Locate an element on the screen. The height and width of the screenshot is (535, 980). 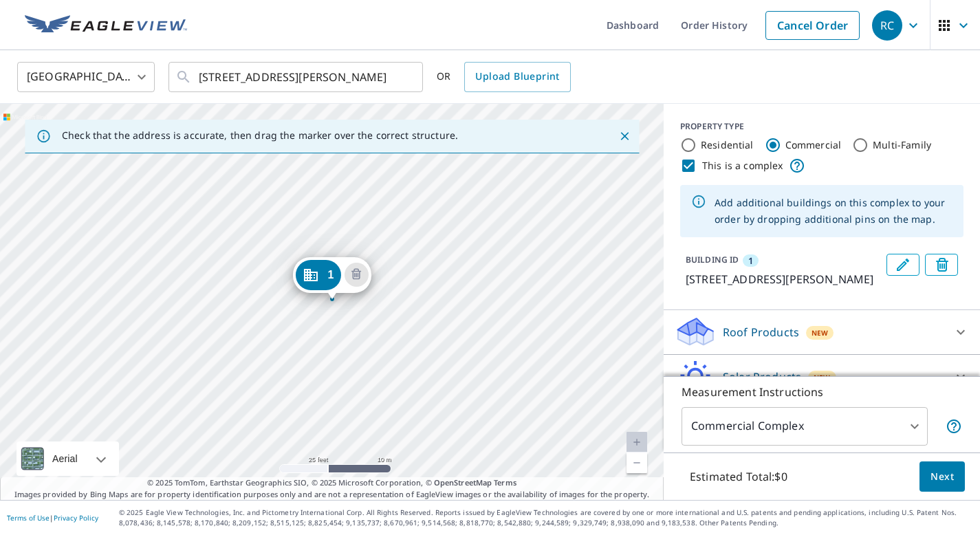
span: Next is located at coordinates (942, 477).